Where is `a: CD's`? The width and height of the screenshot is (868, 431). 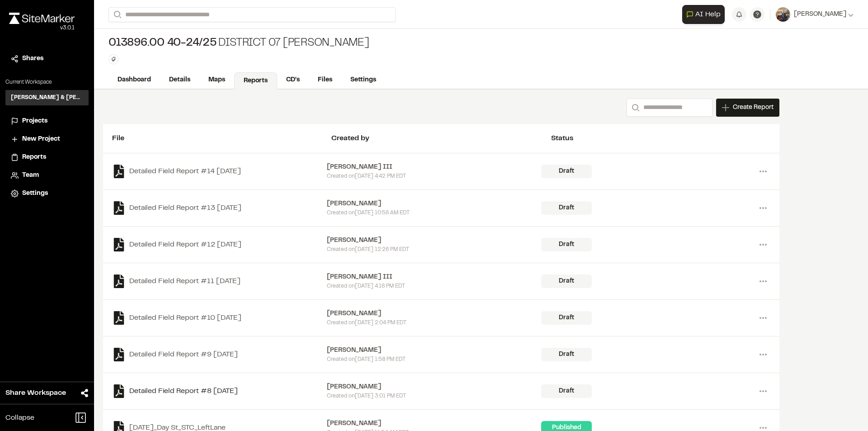 a: CD's is located at coordinates (293, 80).